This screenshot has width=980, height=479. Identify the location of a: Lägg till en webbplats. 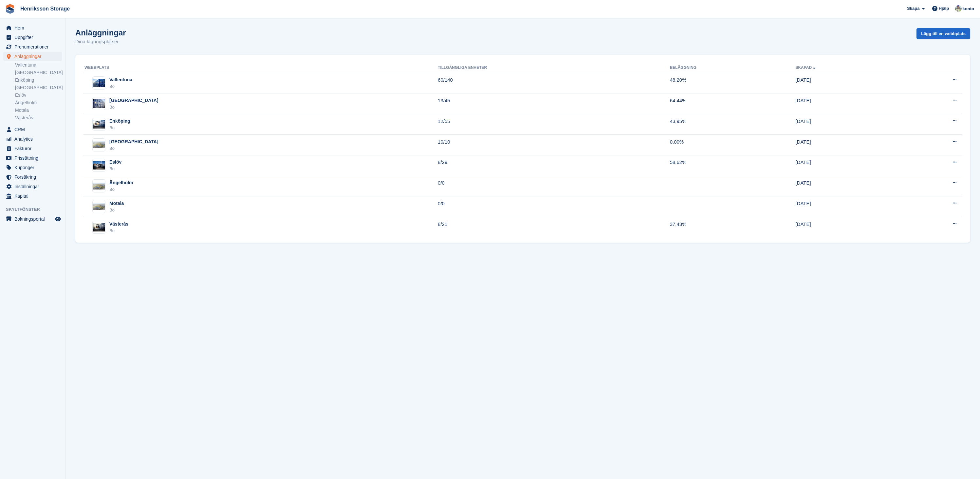
(944, 33).